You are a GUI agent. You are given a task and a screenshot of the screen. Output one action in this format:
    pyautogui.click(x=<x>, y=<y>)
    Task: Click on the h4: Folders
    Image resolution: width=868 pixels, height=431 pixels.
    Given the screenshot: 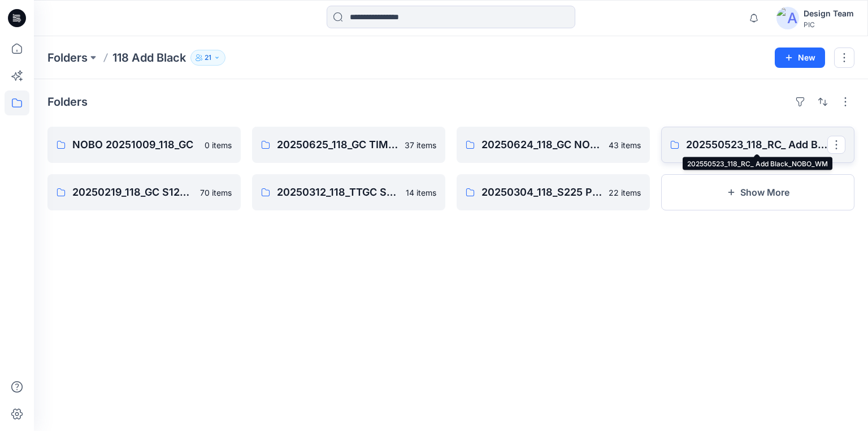 What is the action you would take?
    pyautogui.click(x=67, y=102)
    